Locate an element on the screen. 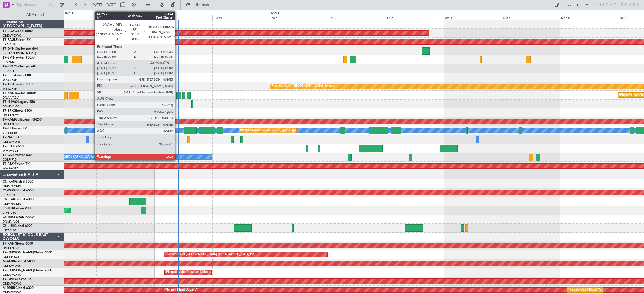  span: CN-KAS is located at coordinates (9, 182).